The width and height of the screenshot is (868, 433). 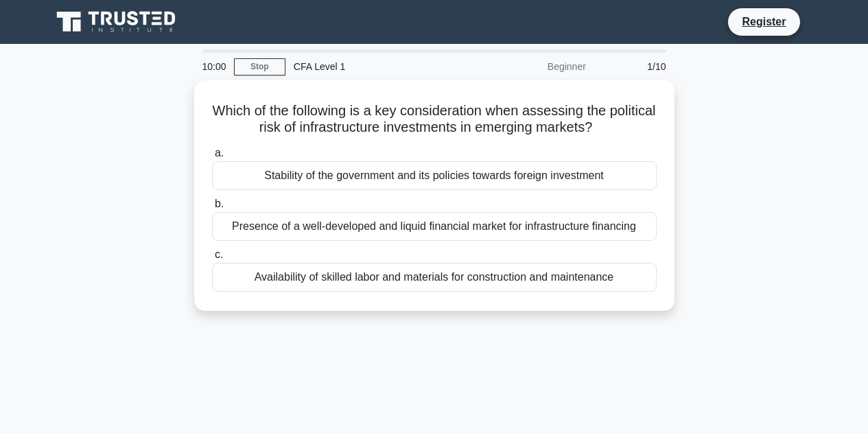 I want to click on div: CFA Level 1, so click(x=380, y=67).